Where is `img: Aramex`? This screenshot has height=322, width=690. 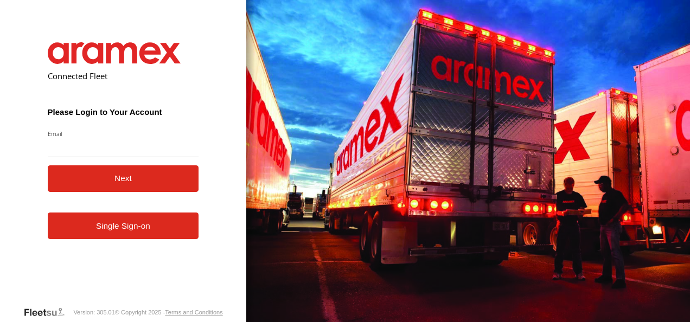
img: Aramex is located at coordinates (114, 53).